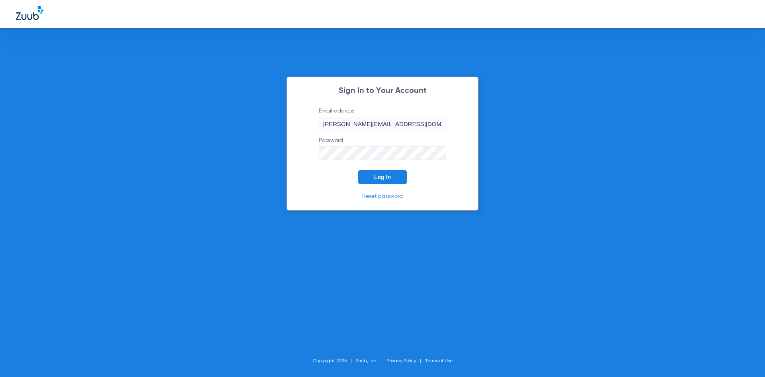 The image size is (765, 377). I want to click on label: Password, so click(383, 148).